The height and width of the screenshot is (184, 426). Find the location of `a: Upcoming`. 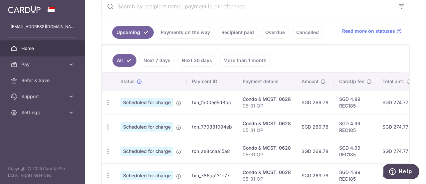

a: Upcoming is located at coordinates (133, 32).